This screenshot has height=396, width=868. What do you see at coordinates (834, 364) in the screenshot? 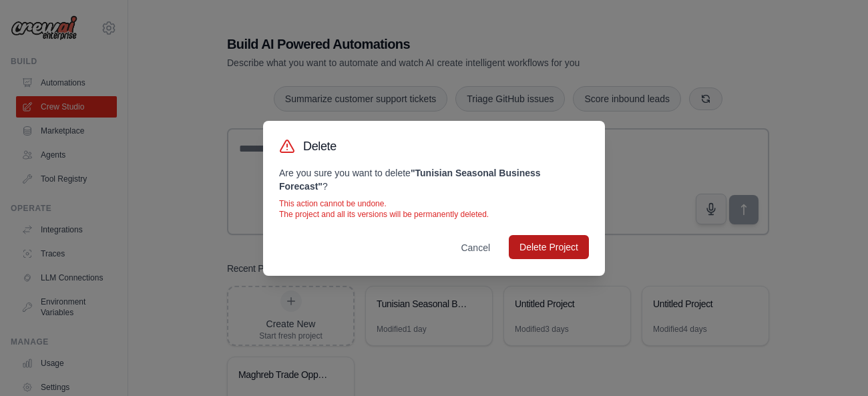
I see `div: Chat Widget` at bounding box center [834, 364].